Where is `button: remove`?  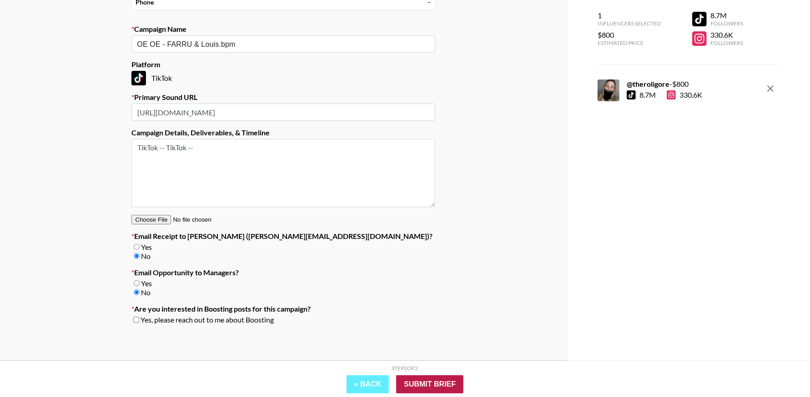
button: remove is located at coordinates (770, 89).